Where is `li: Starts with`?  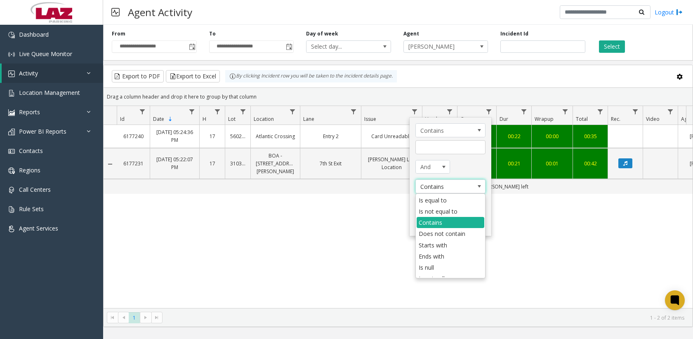
li: Starts with is located at coordinates (450, 245).